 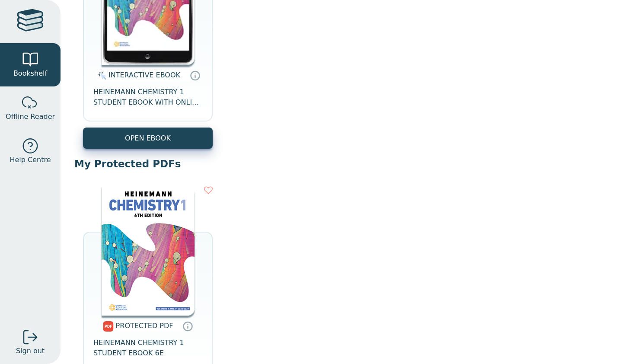 What do you see at coordinates (148, 348) in the screenshot?
I see `span: HEINEMANN CHEMISTRY 1 STUDENT EBOOK 6E` at bounding box center [148, 348].